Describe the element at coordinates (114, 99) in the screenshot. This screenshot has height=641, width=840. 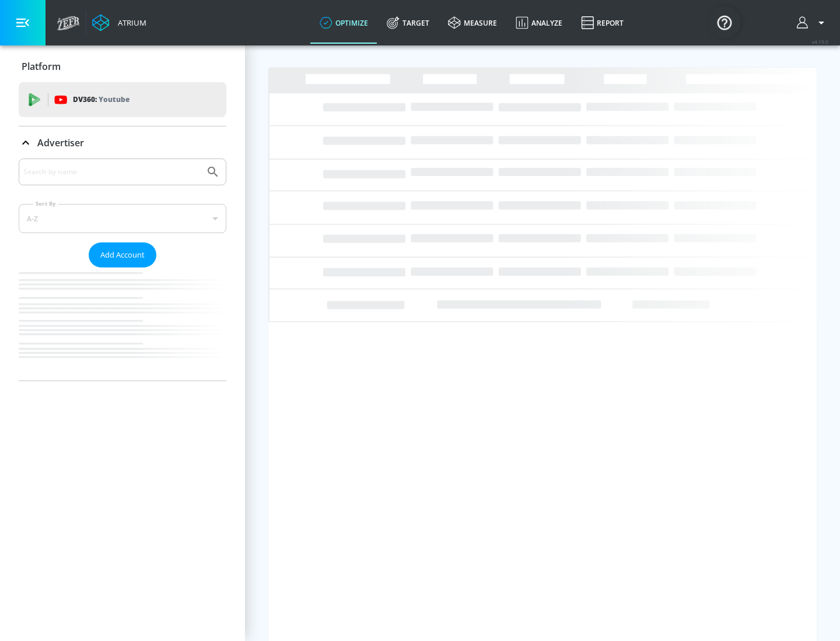
I see `p: Youtube` at that location.